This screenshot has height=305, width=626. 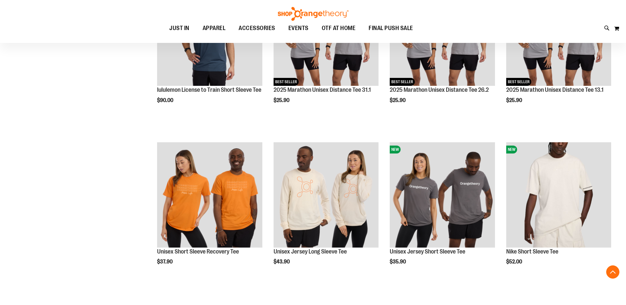 What do you see at coordinates (298, 28) in the screenshot?
I see `span: EVENTS` at bounding box center [298, 28].